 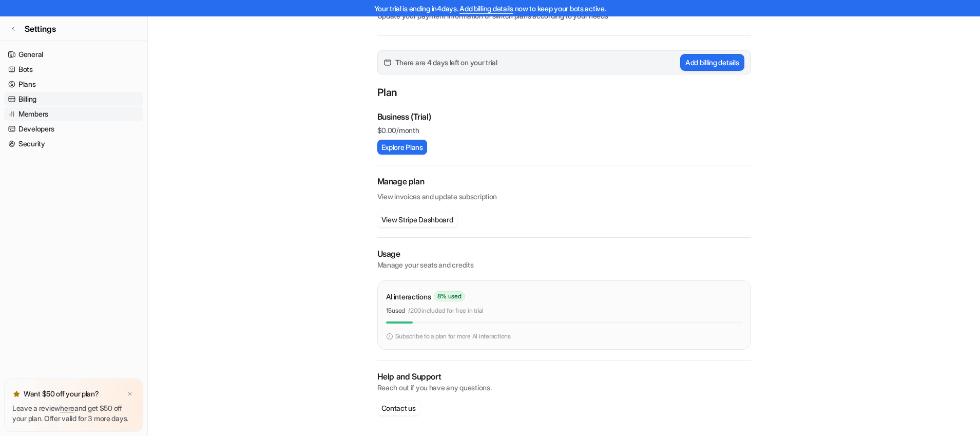 I want to click on span: There are 4 days left on your trial, so click(x=446, y=62).